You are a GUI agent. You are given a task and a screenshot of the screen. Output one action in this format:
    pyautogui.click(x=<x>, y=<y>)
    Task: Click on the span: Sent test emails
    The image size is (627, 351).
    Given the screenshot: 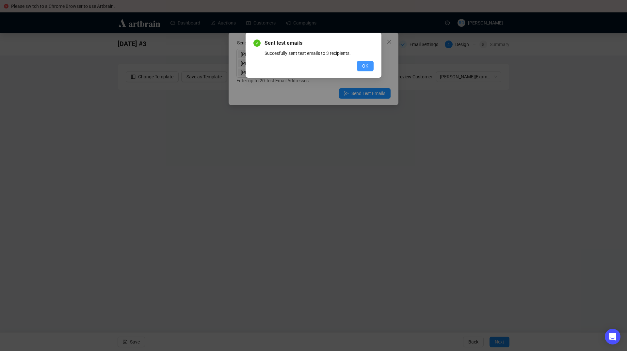 What is the action you would take?
    pyautogui.click(x=319, y=43)
    